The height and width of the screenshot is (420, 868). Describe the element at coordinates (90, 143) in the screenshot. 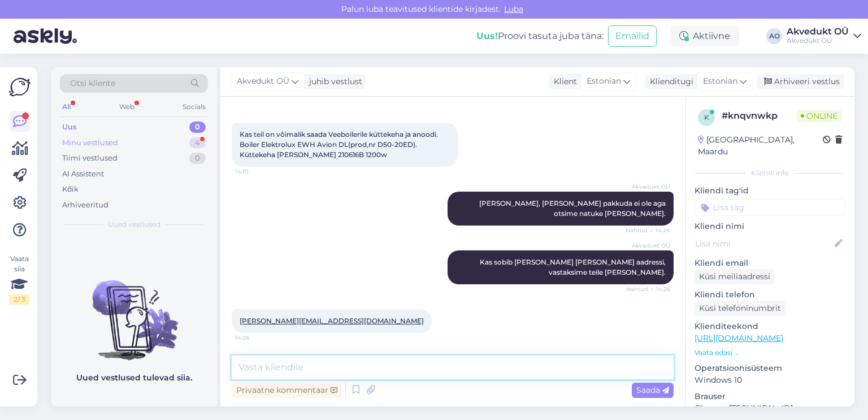

I see `div: Minu vestlused` at that location.